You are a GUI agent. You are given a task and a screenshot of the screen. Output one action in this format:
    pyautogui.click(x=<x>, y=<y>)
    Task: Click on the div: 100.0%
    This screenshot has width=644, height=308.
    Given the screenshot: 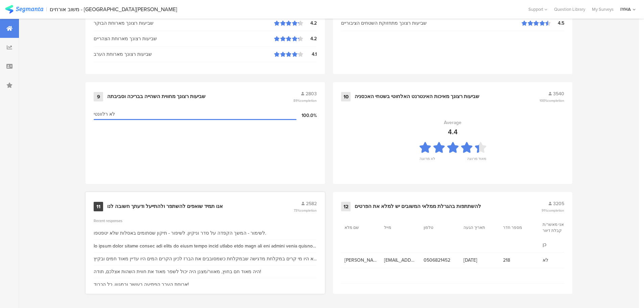 What is the action you would take?
    pyautogui.click(x=306, y=115)
    